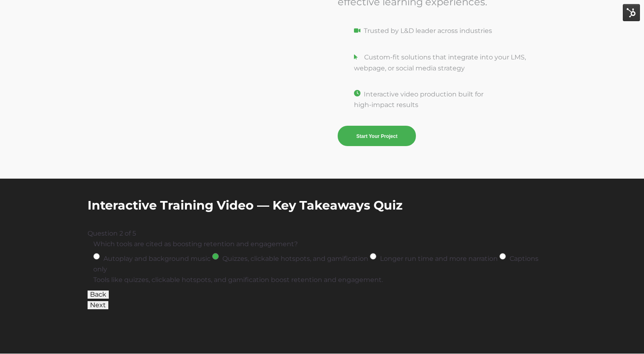 The image size is (644, 354). I want to click on img: HubSpot Tools Menu Toggle, so click(632, 12).